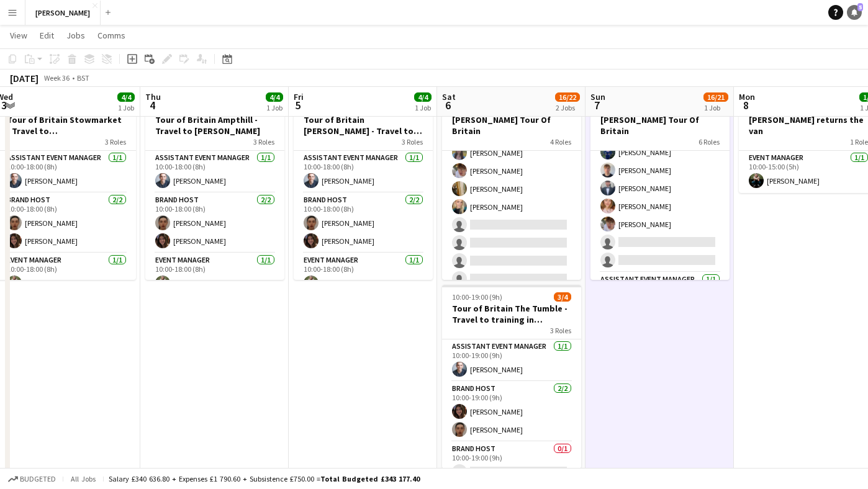 This screenshot has height=489, width=868. What do you see at coordinates (18, 36) in the screenshot?
I see `a: View` at bounding box center [18, 36].